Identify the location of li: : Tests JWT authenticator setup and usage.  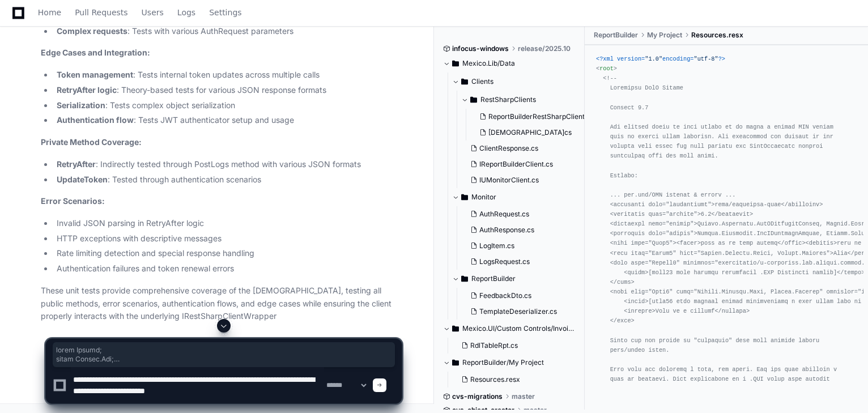
(227, 121).